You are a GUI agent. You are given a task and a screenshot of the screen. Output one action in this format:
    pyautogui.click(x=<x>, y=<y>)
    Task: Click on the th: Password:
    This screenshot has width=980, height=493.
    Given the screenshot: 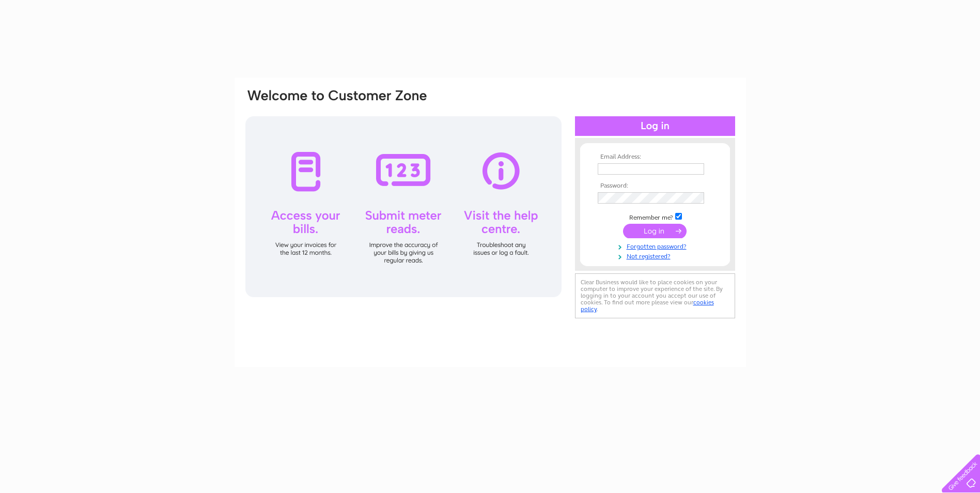 What is the action you would take?
    pyautogui.click(x=655, y=186)
    